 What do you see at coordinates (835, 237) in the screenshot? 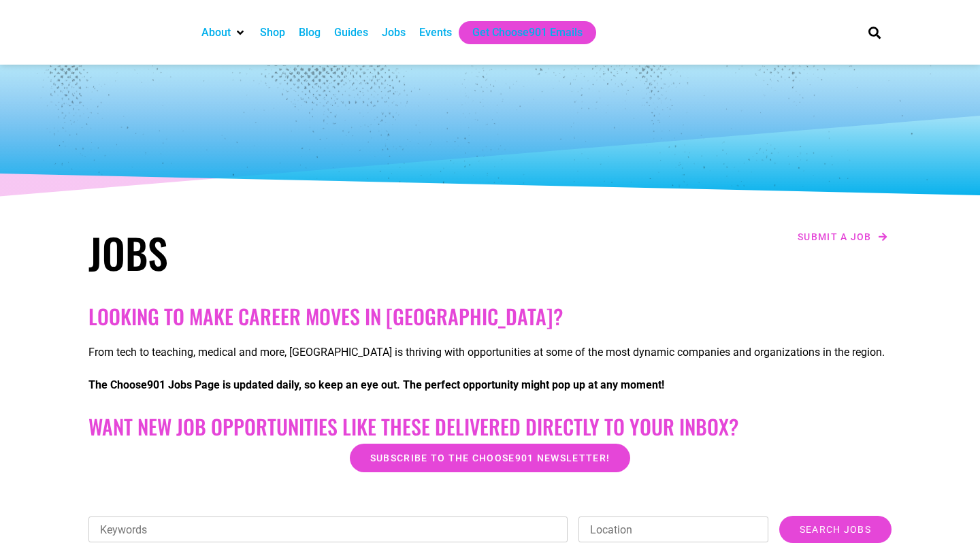
I see `span: Submit a job` at bounding box center [835, 237].